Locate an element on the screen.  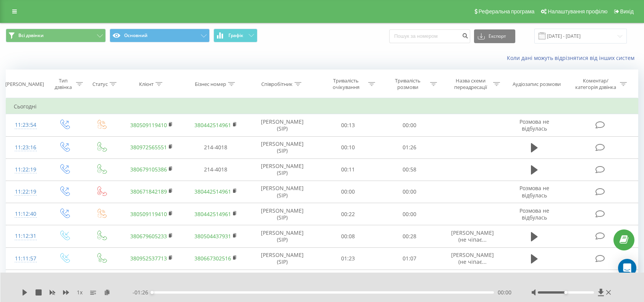
a: 380679605233 is located at coordinates (149, 236).